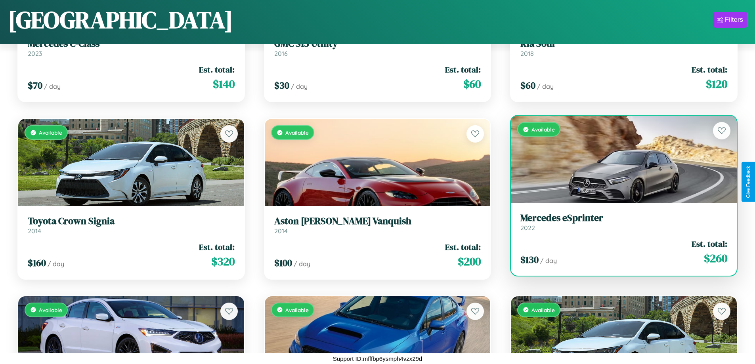 Image resolution: width=755 pixels, height=364 pixels. Describe the element at coordinates (624, 218) in the screenshot. I see `h3: Mercedes eSprinter` at that location.